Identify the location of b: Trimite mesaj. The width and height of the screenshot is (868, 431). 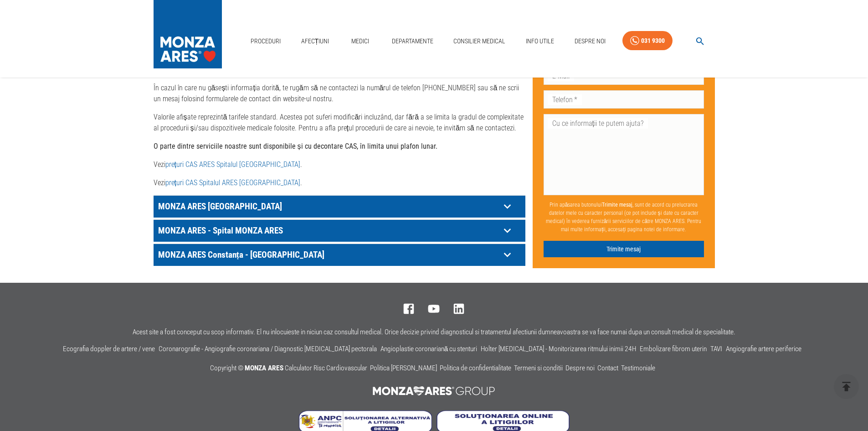
(617, 204).